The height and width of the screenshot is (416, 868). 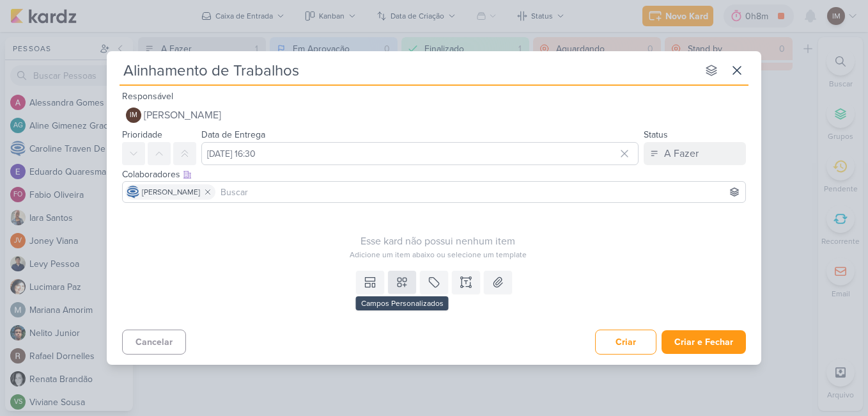 I want to click on button: A Fazer, so click(x=695, y=154).